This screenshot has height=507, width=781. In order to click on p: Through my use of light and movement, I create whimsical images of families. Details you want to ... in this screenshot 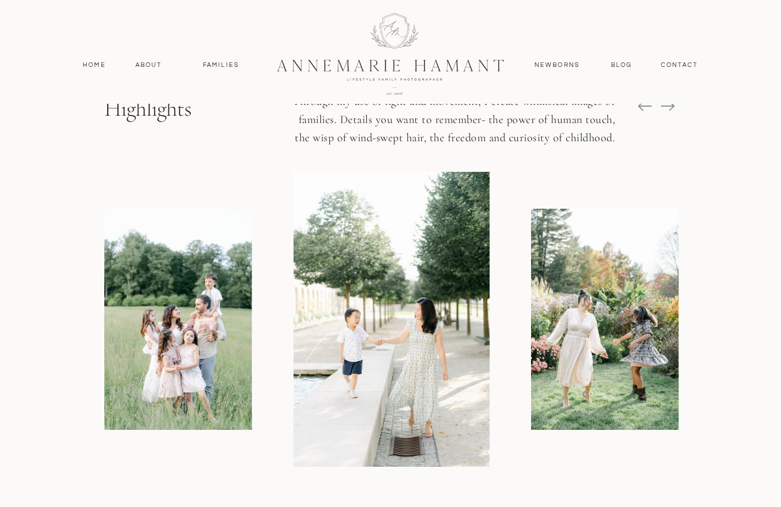, I will do `click(449, 127)`.